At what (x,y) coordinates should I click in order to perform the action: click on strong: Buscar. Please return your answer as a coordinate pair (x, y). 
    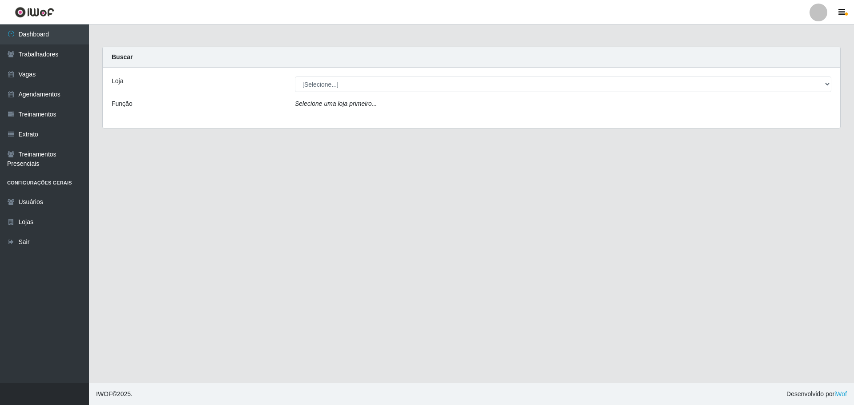
    Looking at the image, I should click on (122, 57).